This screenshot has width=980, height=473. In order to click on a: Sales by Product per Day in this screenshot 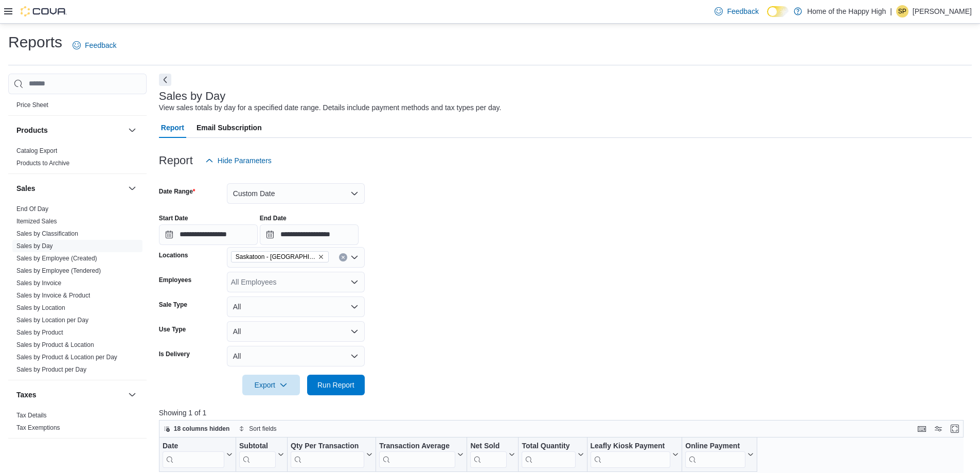, I will do `click(51, 370)`.